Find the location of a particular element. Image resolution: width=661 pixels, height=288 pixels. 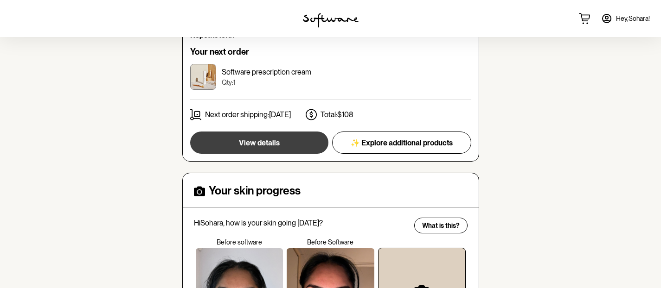

span: ✨ Explore additional products is located at coordinates (402, 143).